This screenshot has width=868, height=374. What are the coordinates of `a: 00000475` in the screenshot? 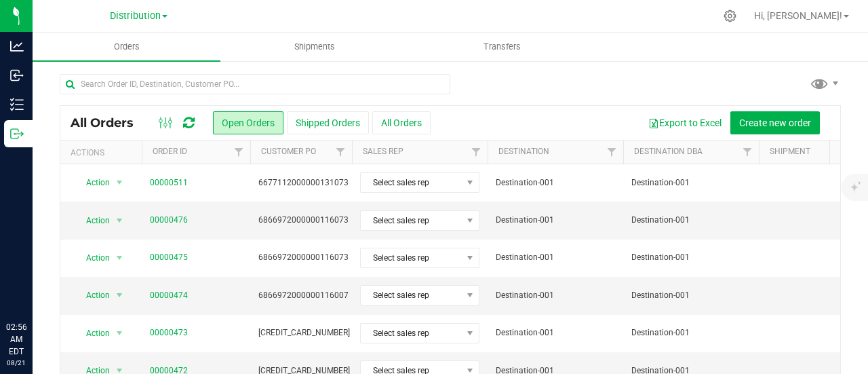 It's located at (168, 257).